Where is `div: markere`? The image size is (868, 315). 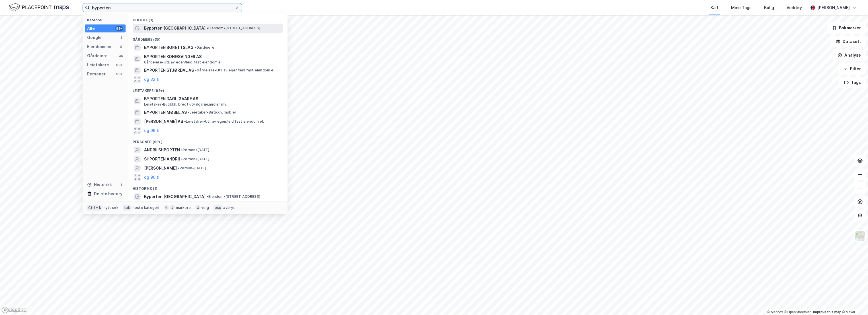
div: markere is located at coordinates (184, 208).